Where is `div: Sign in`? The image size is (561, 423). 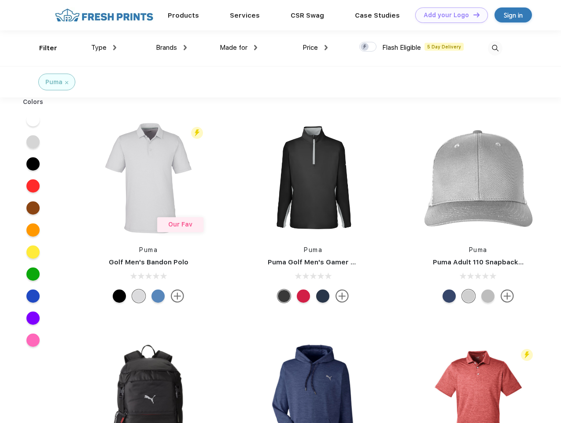
div: Sign in is located at coordinates (513, 15).